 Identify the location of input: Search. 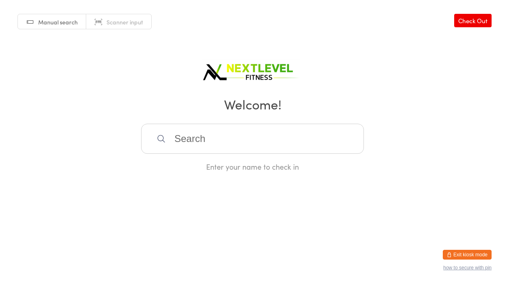
(253, 139).